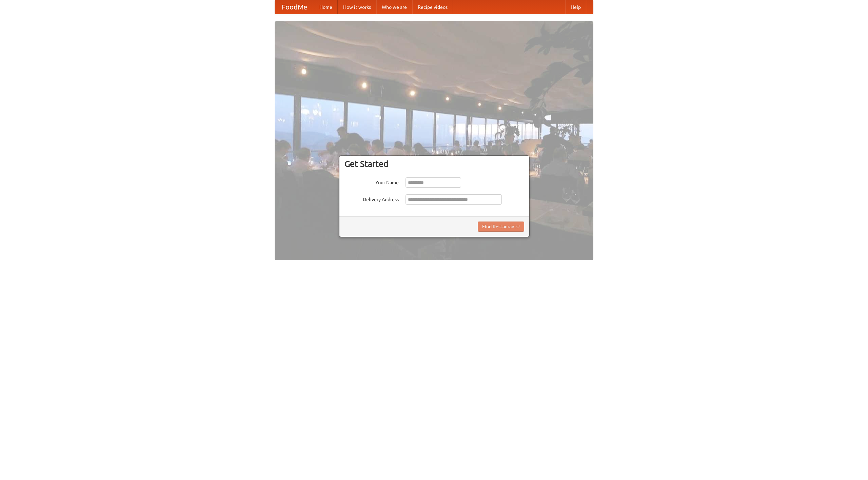 The width and height of the screenshot is (868, 480). I want to click on a: Home, so click(326, 7).